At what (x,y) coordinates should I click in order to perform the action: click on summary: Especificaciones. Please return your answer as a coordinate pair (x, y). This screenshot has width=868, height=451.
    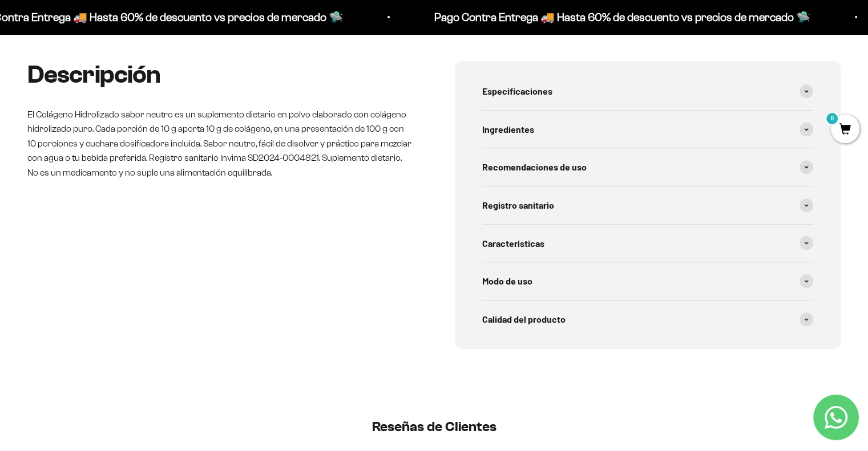
    Looking at the image, I should click on (648, 91).